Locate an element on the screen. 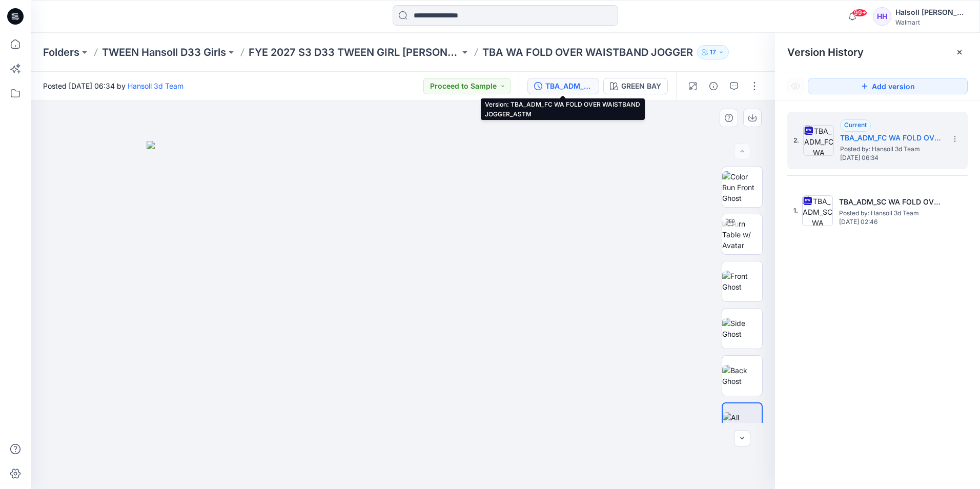 The width and height of the screenshot is (980, 489). button: TBA_ADM_FC WA FOLD OVER WAISTBAND JOGGER_ASTM is located at coordinates (563, 86).